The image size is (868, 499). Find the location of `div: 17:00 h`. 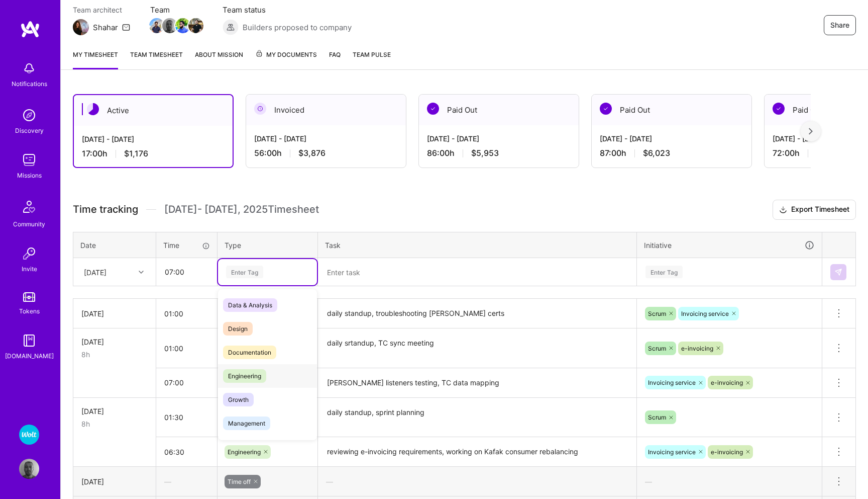

div: 17:00 h is located at coordinates (153, 153).